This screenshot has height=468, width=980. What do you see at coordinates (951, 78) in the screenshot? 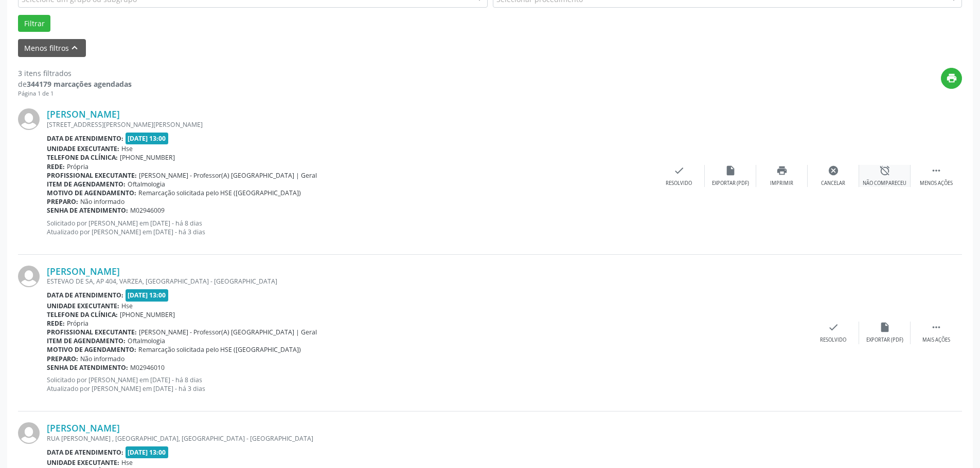
I see `button: print` at bounding box center [951, 78].